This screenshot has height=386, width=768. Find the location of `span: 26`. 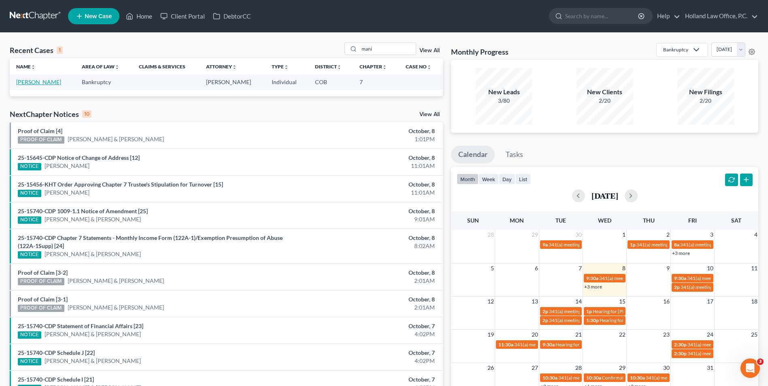

span: 26 is located at coordinates (490, 368).